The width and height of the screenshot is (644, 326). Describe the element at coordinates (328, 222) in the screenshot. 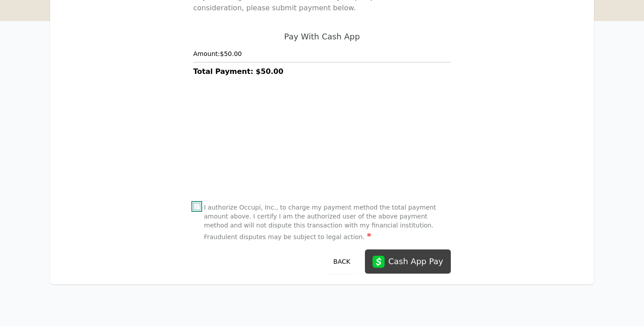

I see `label: I authorize Occupi, Inc., to charge my payment method the total payment amount above. I certify I...` at that location.